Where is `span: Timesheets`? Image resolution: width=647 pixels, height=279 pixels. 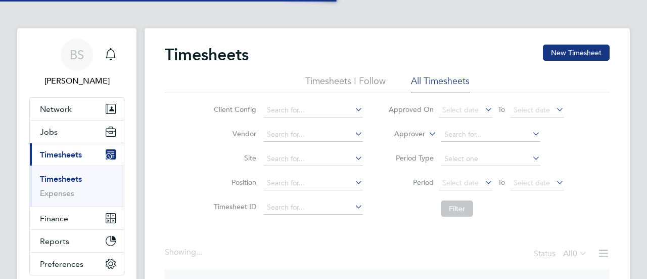
span: Timesheets is located at coordinates (61, 154).